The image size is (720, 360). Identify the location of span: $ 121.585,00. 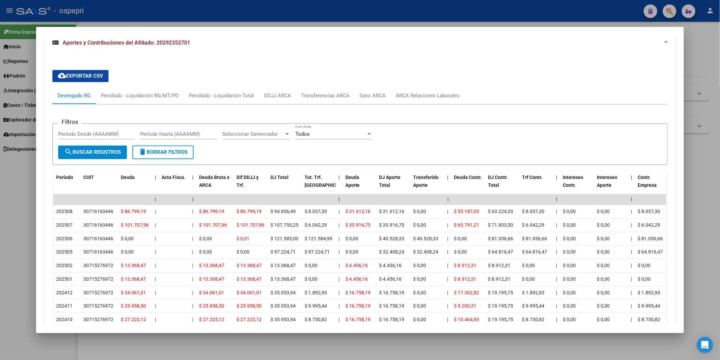
(285, 239).